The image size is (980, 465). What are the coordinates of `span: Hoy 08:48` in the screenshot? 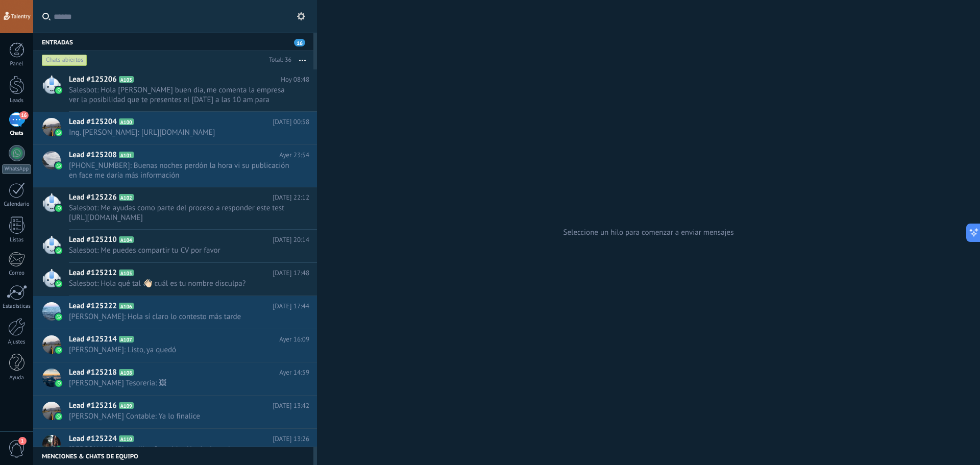 It's located at (295, 80).